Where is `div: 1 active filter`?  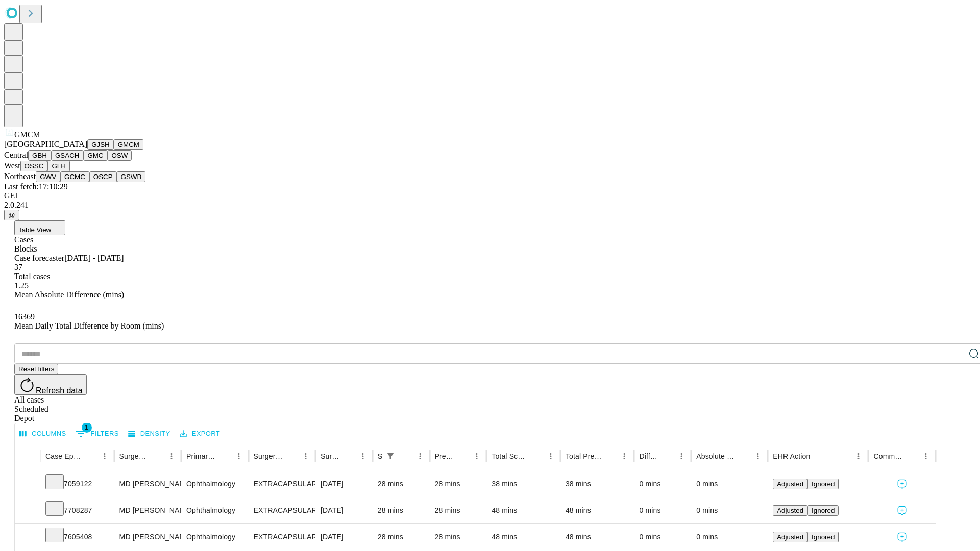
div: 1 active filter is located at coordinates (390, 456).